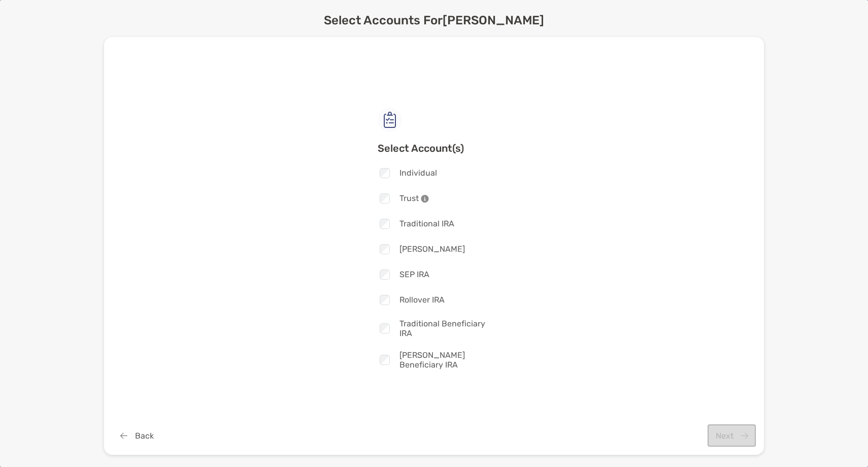  What do you see at coordinates (445, 329) in the screenshot?
I see `span: Traditional Beneficiary IRA` at bounding box center [445, 329].